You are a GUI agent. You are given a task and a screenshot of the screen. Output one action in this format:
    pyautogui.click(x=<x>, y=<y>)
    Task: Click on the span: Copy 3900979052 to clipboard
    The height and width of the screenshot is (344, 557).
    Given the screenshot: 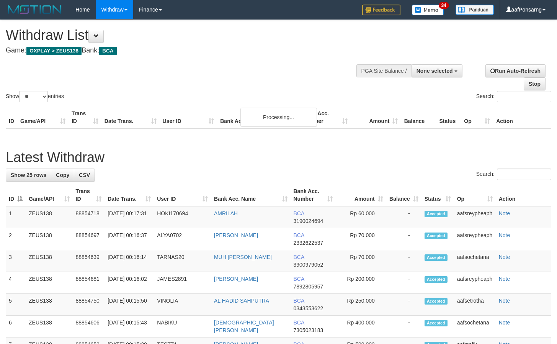 What is the action you would take?
    pyautogui.click(x=309, y=265)
    